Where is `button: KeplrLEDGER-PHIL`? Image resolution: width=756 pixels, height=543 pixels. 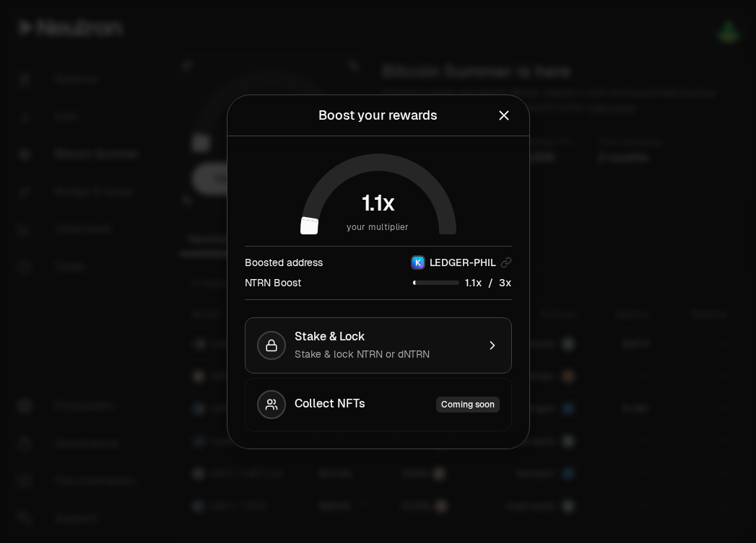 button: KeplrLEDGER-PHIL is located at coordinates (461, 263).